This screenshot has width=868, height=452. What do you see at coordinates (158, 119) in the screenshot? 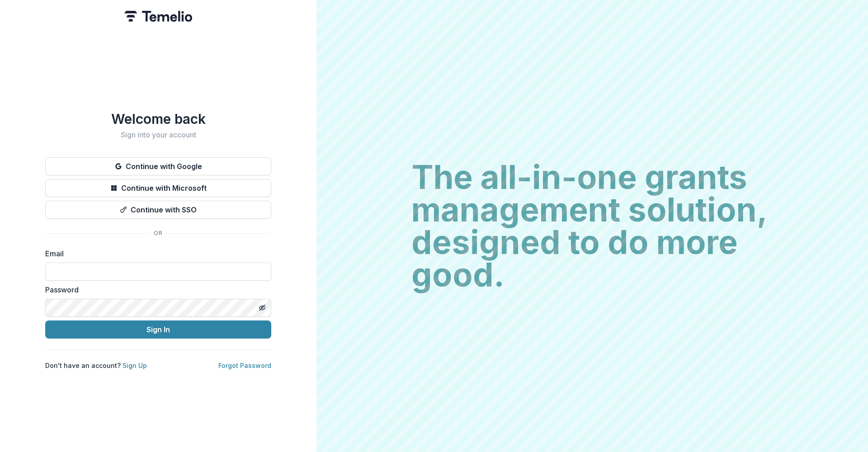
I see `h1: Welcome back` at bounding box center [158, 119].